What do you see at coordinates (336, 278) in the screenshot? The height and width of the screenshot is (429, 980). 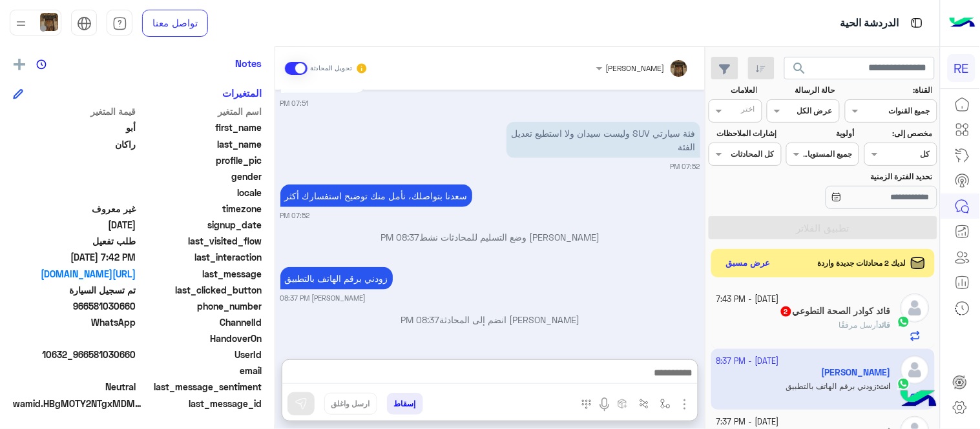 I see `p: 6/10/2025, 8:37 PM` at bounding box center [336, 278].